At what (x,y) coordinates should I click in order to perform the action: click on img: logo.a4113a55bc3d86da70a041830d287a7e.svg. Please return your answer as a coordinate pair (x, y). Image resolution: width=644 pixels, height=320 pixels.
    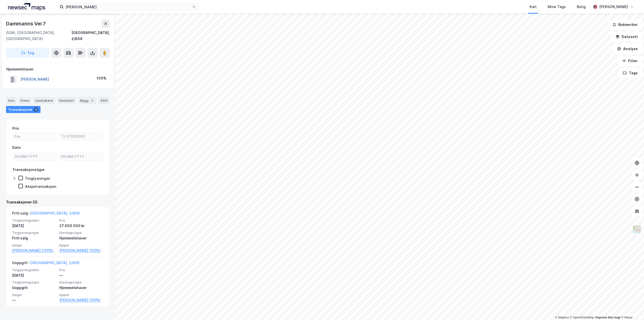
    Looking at the image, I should click on (27, 7).